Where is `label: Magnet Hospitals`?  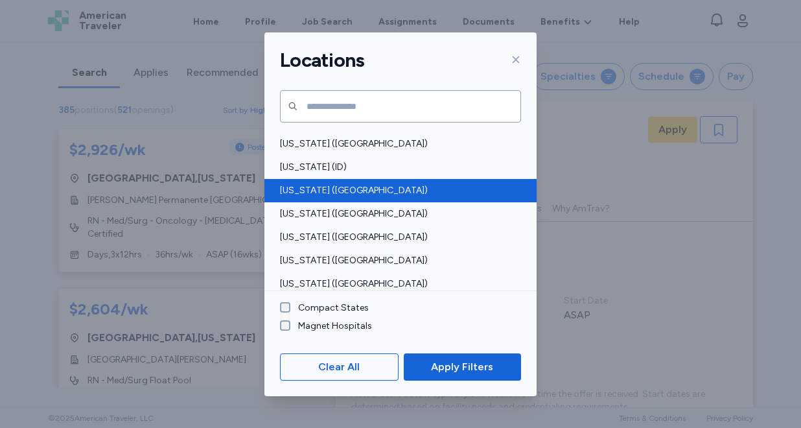 label: Magnet Hospitals is located at coordinates (331, 326).